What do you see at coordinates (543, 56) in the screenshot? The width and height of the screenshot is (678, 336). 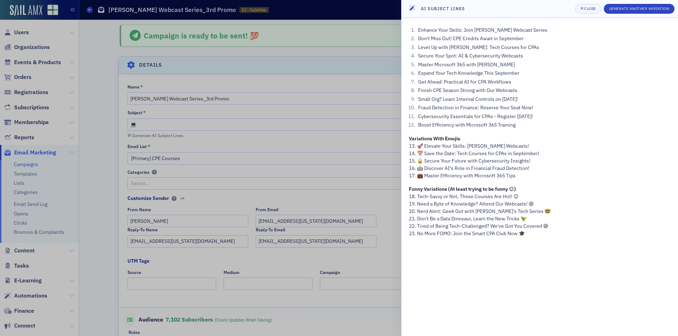 I see `li: Secure Your Spot: AI & Cybersecurity Webcasts` at bounding box center [543, 56].